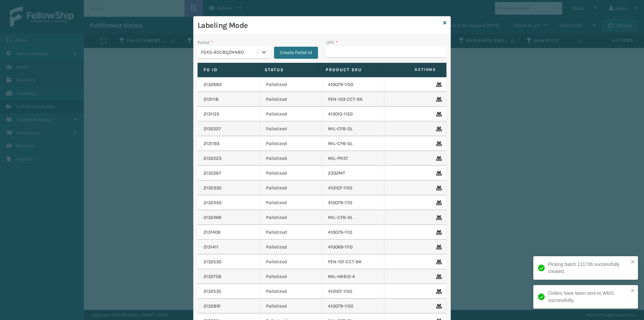  Describe the element at coordinates (228, 70) in the screenshot. I see `label: Fo Id` at that location.